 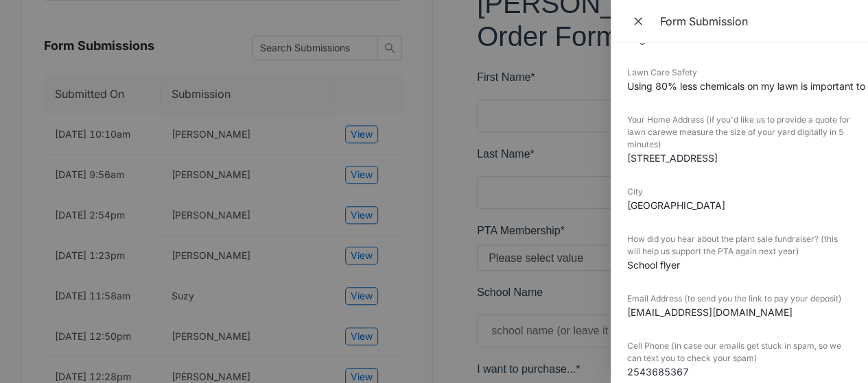 What do you see at coordinates (756, 21) in the screenshot?
I see `div: Form Submission` at bounding box center [756, 21].